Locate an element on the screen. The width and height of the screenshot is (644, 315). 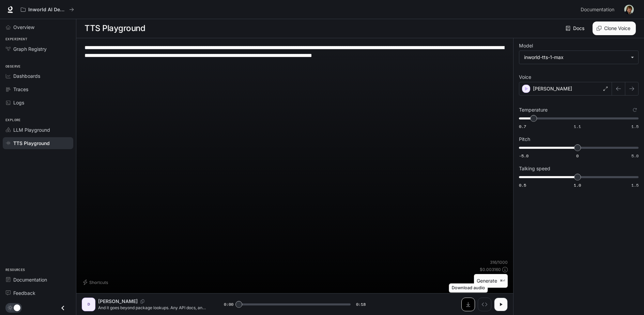
span: 0:18 is located at coordinates (361, 304).